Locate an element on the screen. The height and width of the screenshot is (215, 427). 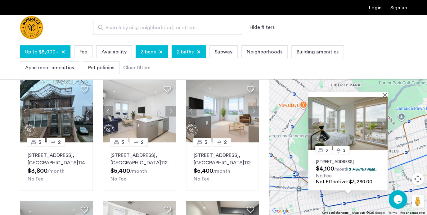
button: Close is located at coordinates (386, 95).